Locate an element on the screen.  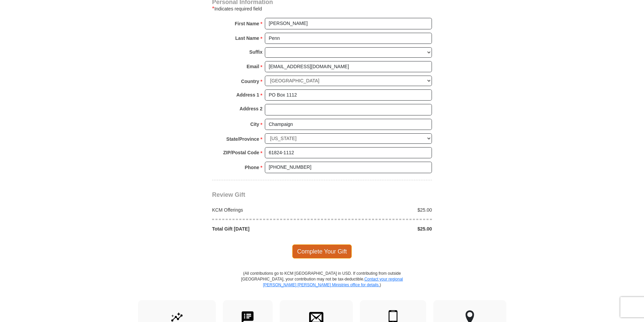
strong: ZIP/Postal Code is located at coordinates (241, 153).